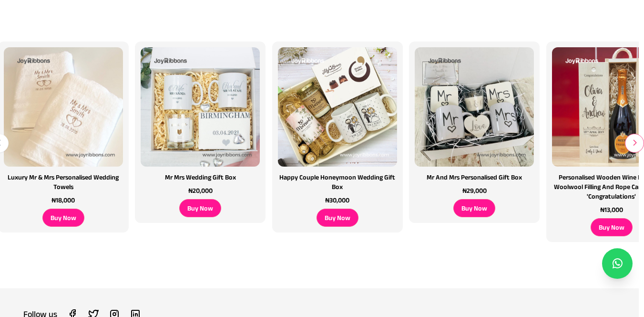 This screenshot has width=644, height=317. I want to click on h3: Luxury Mr & Mrs personalised wedding towels, so click(63, 182).